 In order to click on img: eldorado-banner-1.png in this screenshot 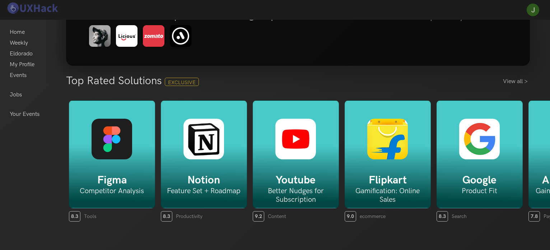, I will do `click(142, 36)`.